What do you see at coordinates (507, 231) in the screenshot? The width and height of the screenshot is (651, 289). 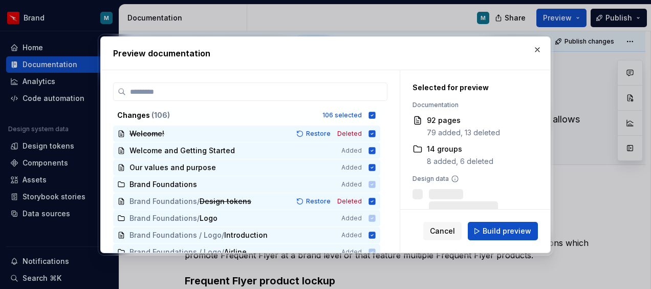 I see `span: Build preview` at bounding box center [507, 231].